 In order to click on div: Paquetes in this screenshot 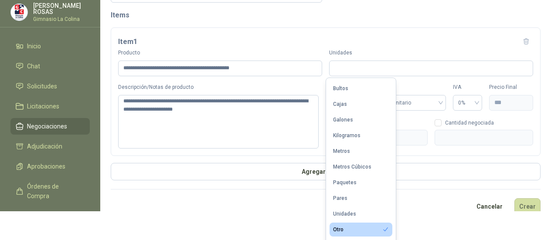, I will do `click(345, 183)`.